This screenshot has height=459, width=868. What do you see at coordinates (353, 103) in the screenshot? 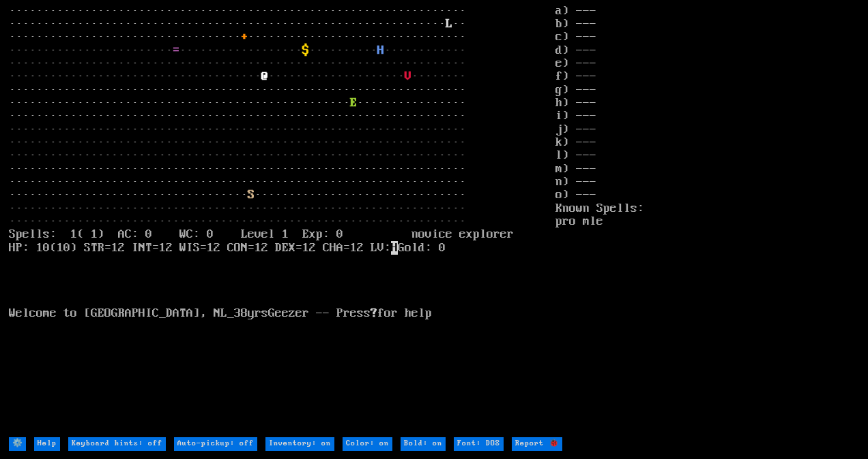
I see `font: E` at bounding box center [353, 103].